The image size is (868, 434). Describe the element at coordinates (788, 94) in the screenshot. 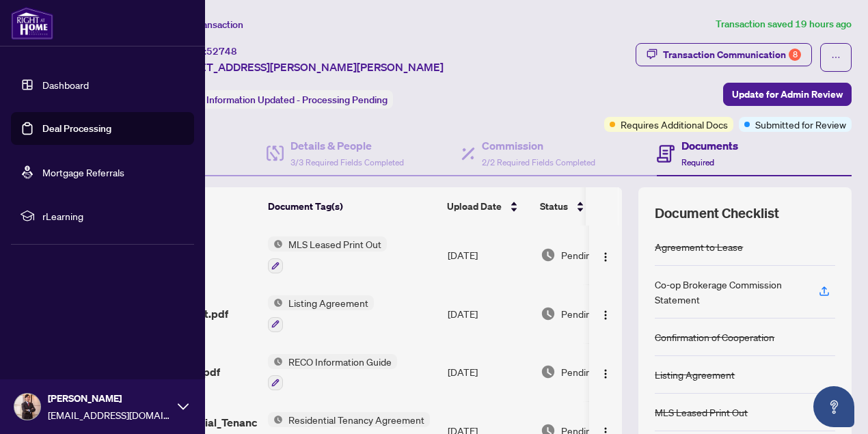

I see `span: Update for Admin Review` at that location.